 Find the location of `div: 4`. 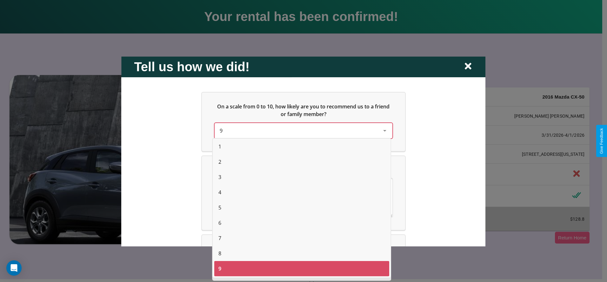

div: 4 is located at coordinates (302, 192).